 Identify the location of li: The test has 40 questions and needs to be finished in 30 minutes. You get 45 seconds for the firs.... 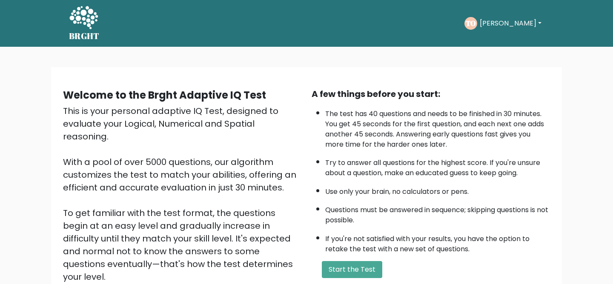
(438, 127).